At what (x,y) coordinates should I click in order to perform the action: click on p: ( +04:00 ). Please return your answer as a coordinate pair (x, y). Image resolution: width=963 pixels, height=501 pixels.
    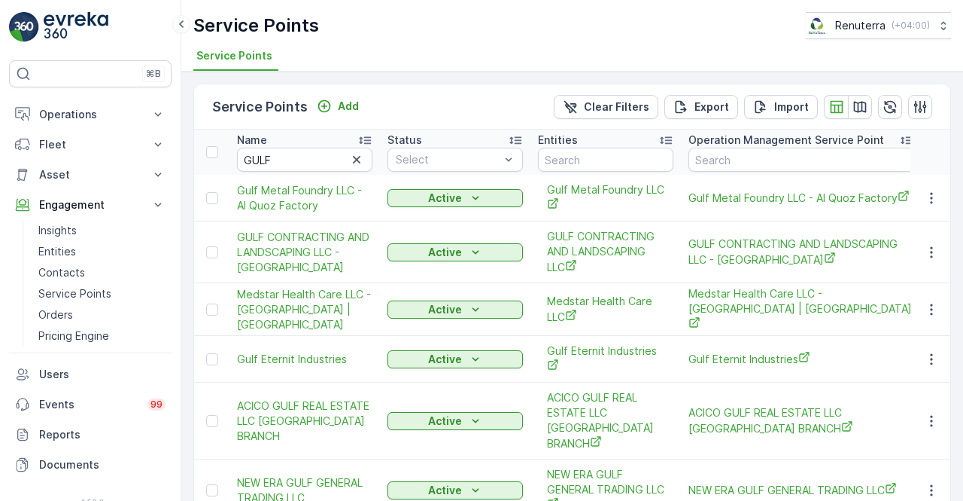
    Looking at the image, I should click on (911, 26).